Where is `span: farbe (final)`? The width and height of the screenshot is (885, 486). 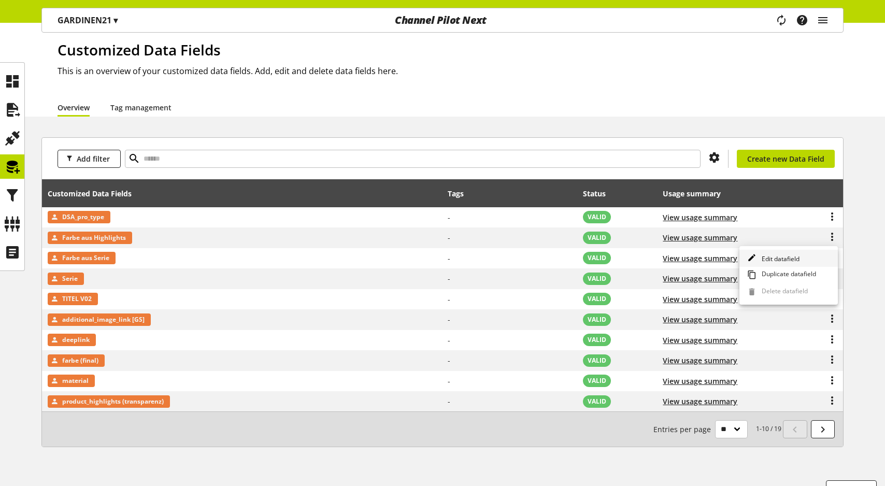 span: farbe (final) is located at coordinates (80, 361).